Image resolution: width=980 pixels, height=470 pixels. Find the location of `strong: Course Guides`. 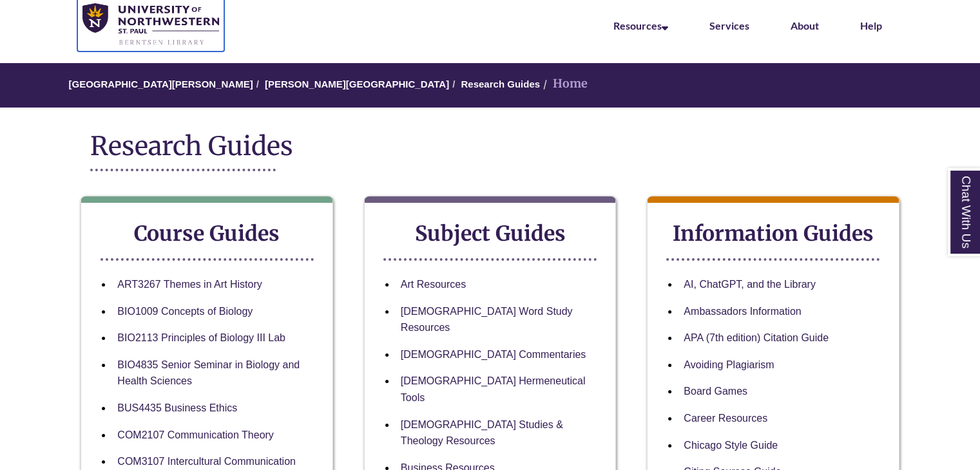

strong: Course Guides is located at coordinates (207, 234).